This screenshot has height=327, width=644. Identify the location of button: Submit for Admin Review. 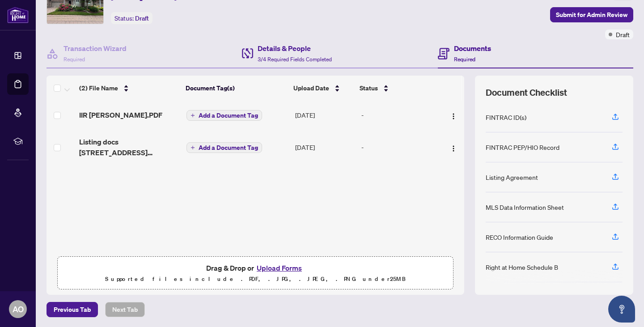
(591, 15).